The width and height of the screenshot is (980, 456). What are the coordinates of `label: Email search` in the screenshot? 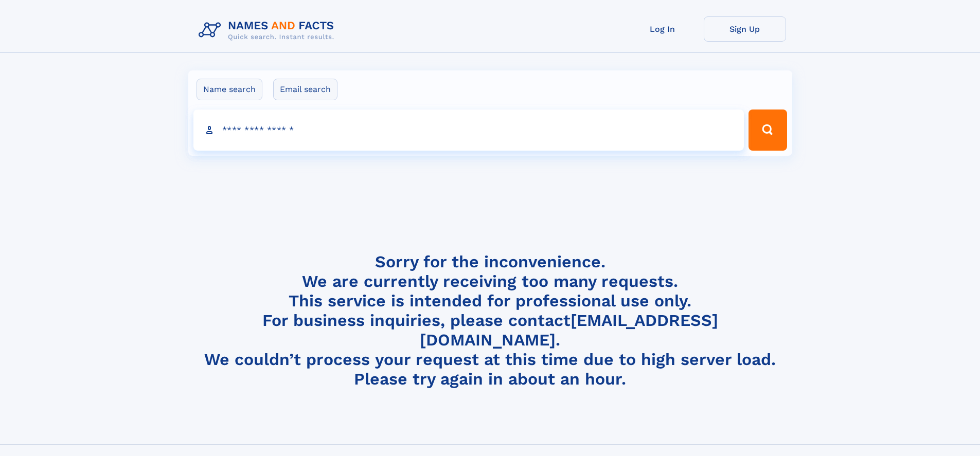 It's located at (305, 90).